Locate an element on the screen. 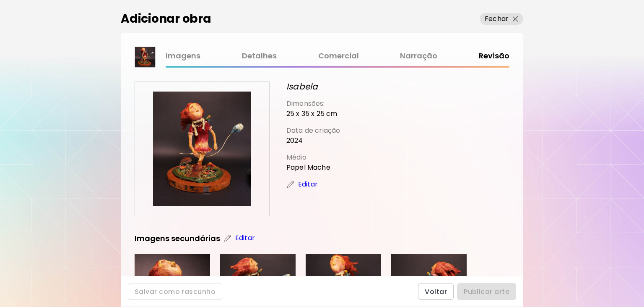 The width and height of the screenshot is (644, 307). a: Imagens is located at coordinates (183, 56).